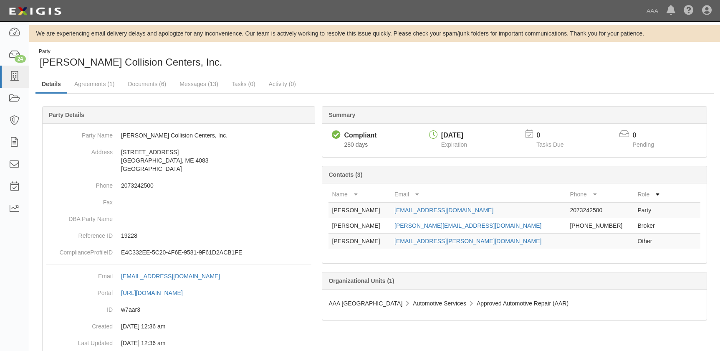 This screenshot has height=351, width=720. I want to click on div: We are experiencing email delivery delays and apologize for any inconvenience. Our team is active..., so click(374, 33).